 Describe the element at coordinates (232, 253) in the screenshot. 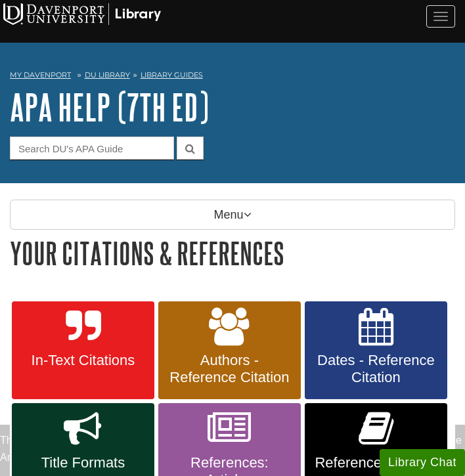

I see `h1: Your Citations & References` at that location.